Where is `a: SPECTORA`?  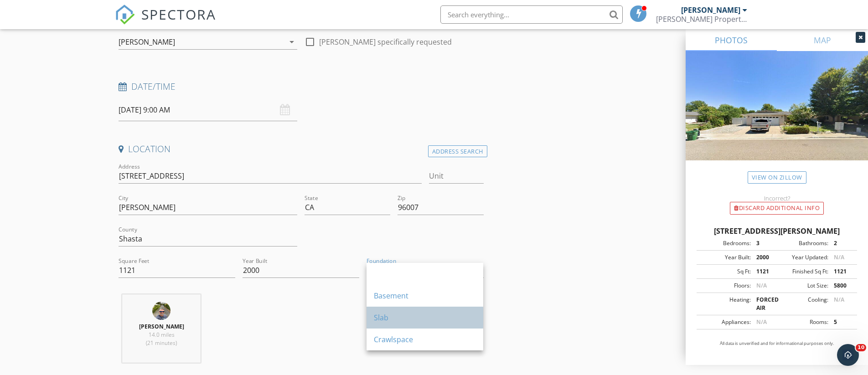
a: SPECTORA is located at coordinates (166, 22).